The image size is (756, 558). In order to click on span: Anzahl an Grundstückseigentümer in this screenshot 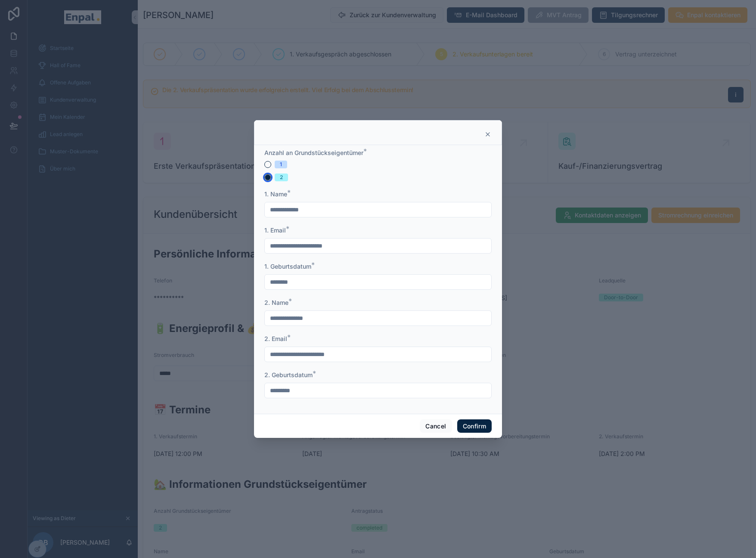, I will do `click(314, 152)`.